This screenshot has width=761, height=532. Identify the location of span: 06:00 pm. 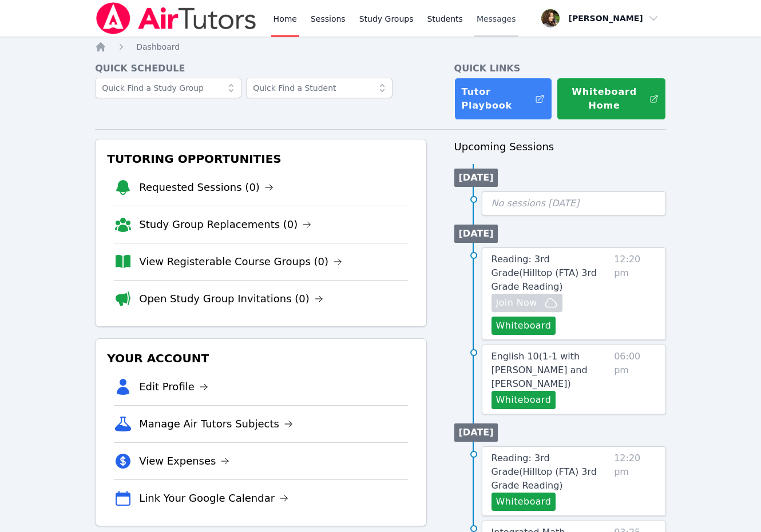
(635, 379).